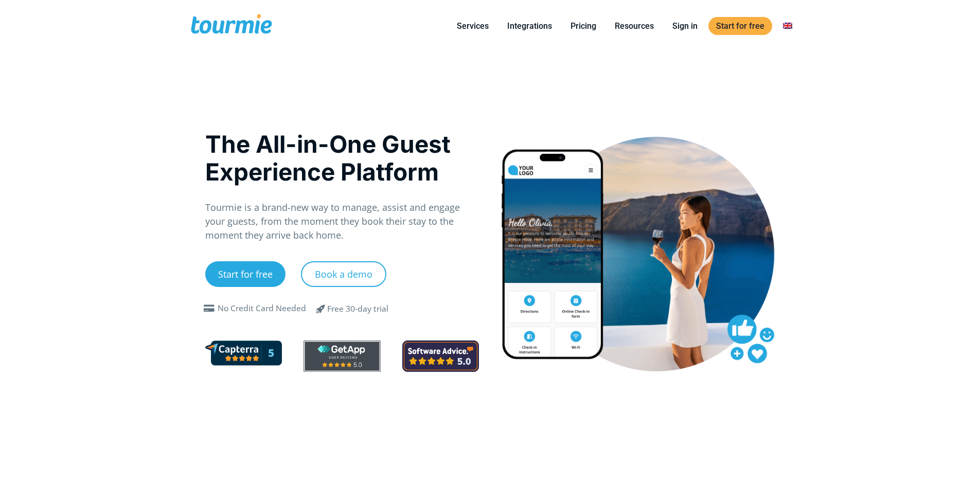  What do you see at coordinates (788, 26) in the screenshot?
I see `a: Switch to` at bounding box center [788, 26].